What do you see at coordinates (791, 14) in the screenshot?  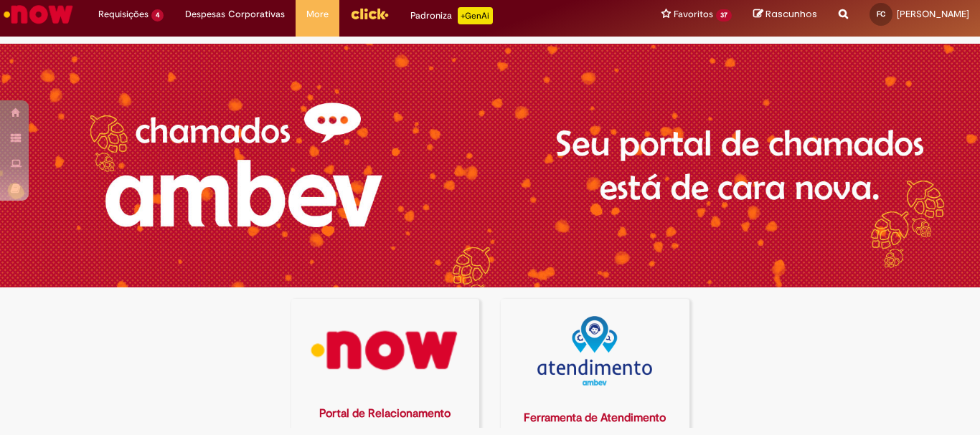 I see `span: Rascunhos` at bounding box center [791, 14].